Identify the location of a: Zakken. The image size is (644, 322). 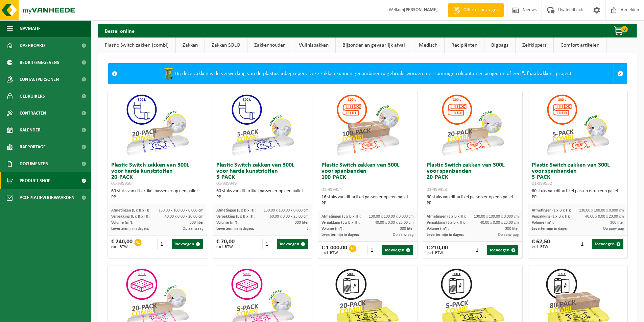
(190, 45).